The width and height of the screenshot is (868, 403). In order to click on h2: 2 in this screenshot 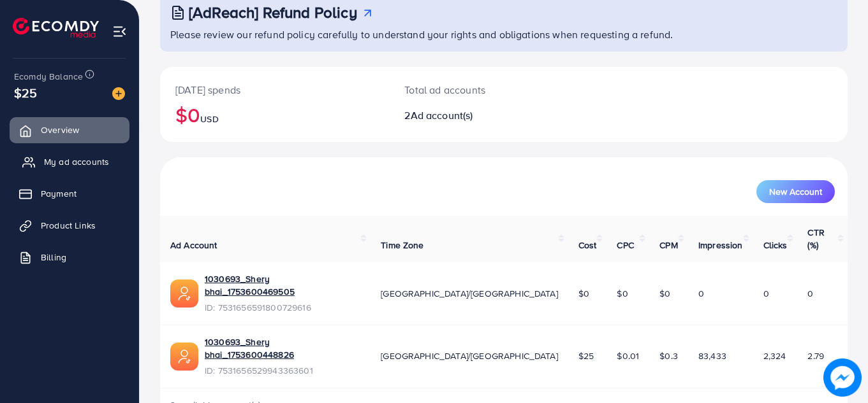, I will do `click(475, 115)`.